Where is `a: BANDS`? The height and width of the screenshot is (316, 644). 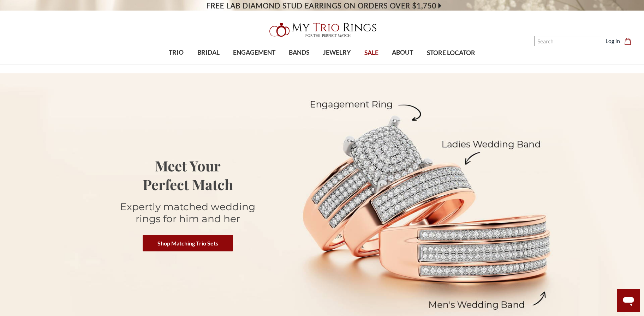 a: BANDS is located at coordinates (299, 52).